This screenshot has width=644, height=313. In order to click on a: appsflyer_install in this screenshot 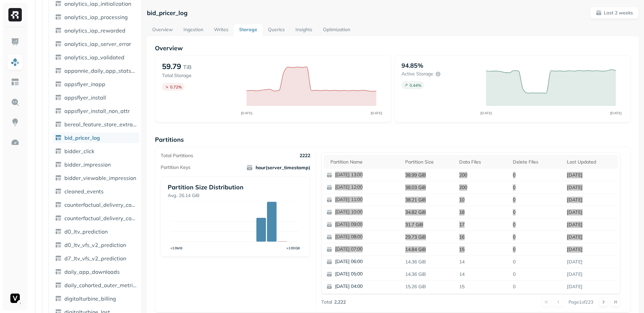, I will do `click(96, 98)`.